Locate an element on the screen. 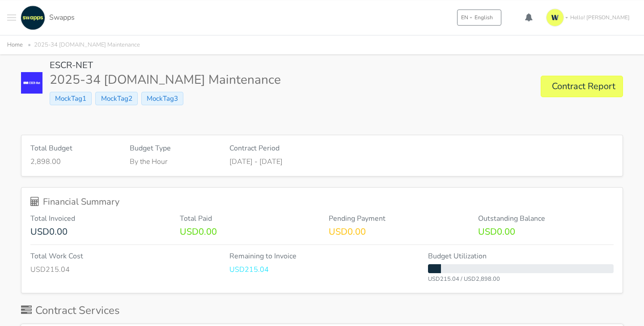 This screenshot has height=326, width=644. h6: Budget Utilization is located at coordinates (521, 256).